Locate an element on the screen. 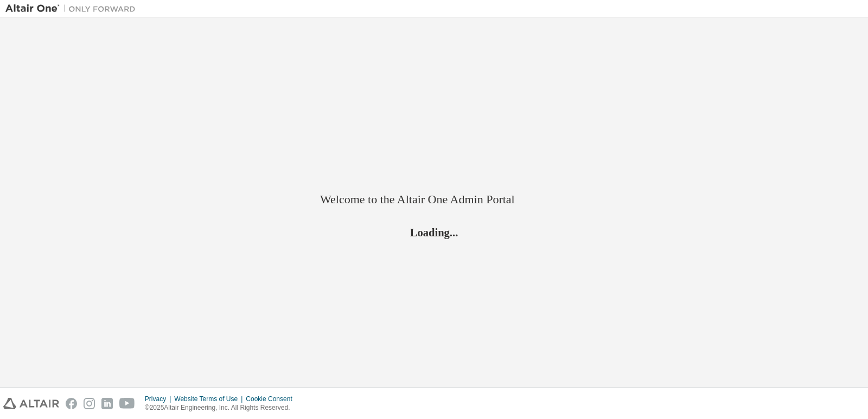 Image resolution: width=868 pixels, height=419 pixels. img: facebook.svg is located at coordinates (71, 403).